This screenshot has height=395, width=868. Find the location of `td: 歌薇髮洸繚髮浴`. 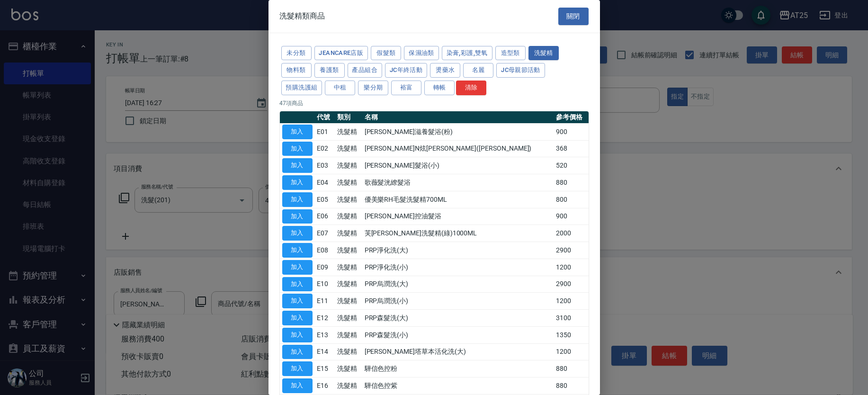

td: 歌薇髮洸繚髮浴 is located at coordinates (458, 183).